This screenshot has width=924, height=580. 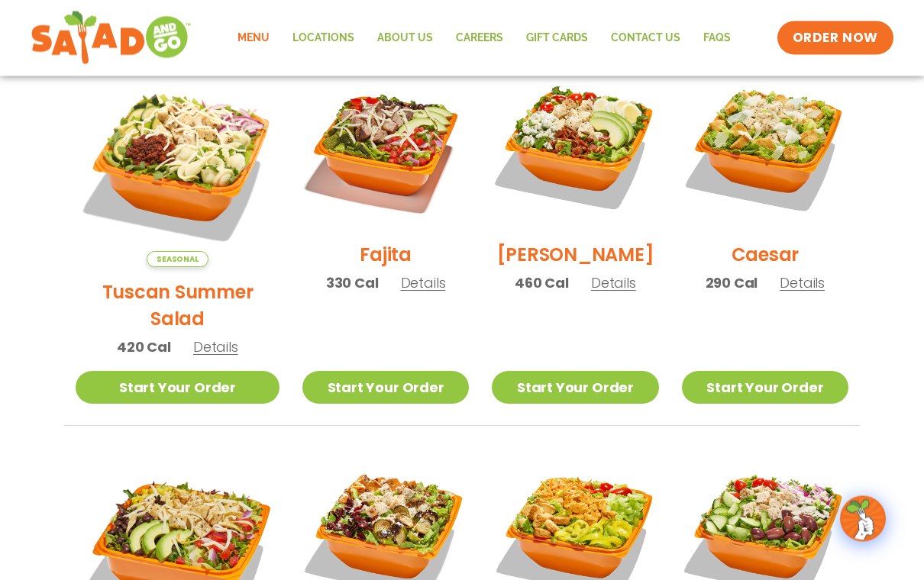 What do you see at coordinates (352, 283) in the screenshot?
I see `span: 330 Cal` at bounding box center [352, 283].